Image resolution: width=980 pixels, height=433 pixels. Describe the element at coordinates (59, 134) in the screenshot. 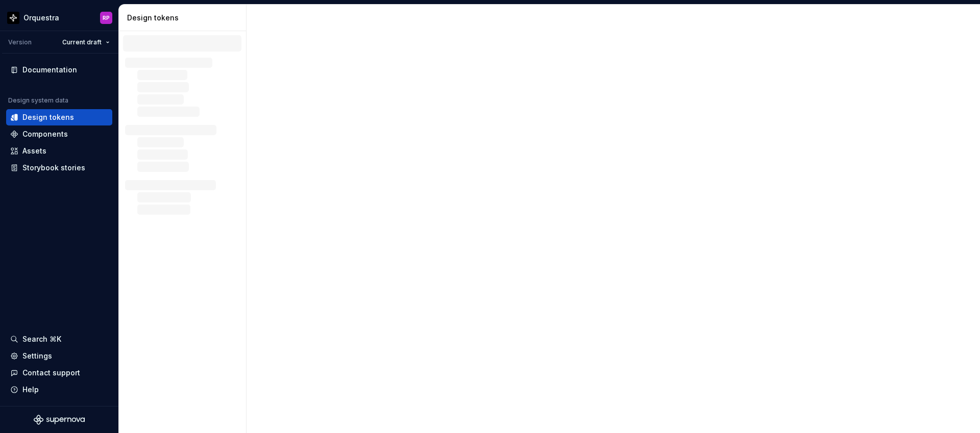

I see `a: Components` at that location.